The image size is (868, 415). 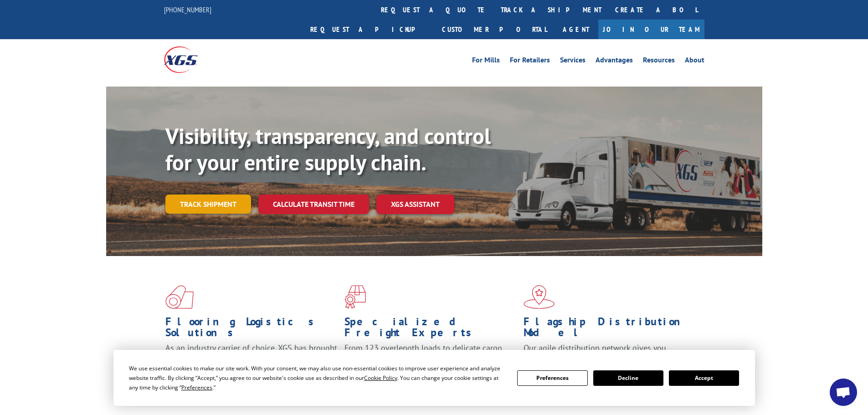 I want to click on p: From 123 overlength loads to delicate cargo, our experienced staff knows the best way to move you..., so click(x=431, y=363).